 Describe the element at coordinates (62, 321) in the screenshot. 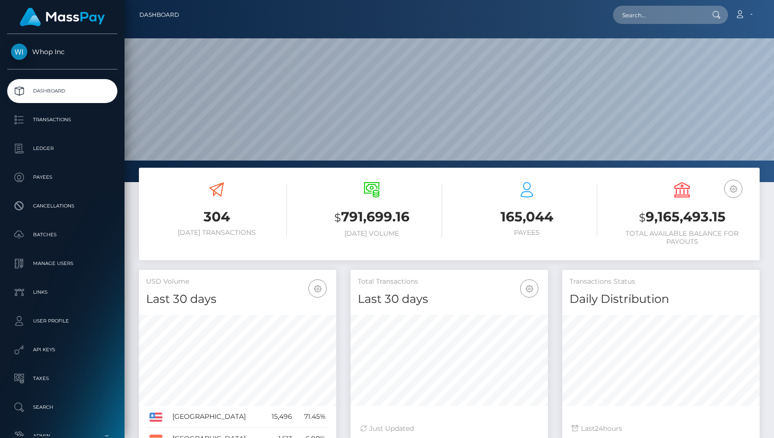

I see `p: User Profile` at that location.